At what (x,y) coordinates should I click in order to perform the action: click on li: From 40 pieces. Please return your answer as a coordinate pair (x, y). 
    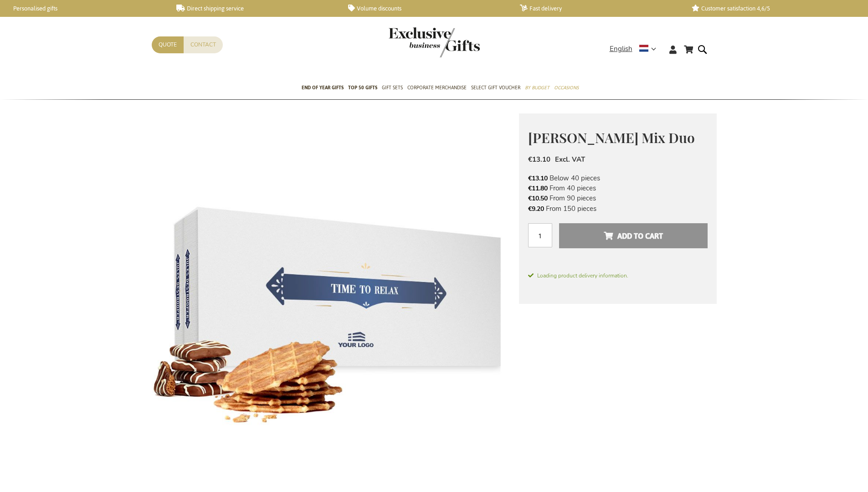
    Looking at the image, I should click on (618, 188).